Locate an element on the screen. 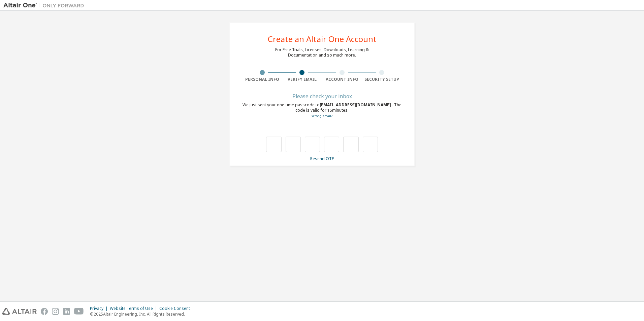 This screenshot has width=644, height=321. img: facebook.svg is located at coordinates (44, 311).